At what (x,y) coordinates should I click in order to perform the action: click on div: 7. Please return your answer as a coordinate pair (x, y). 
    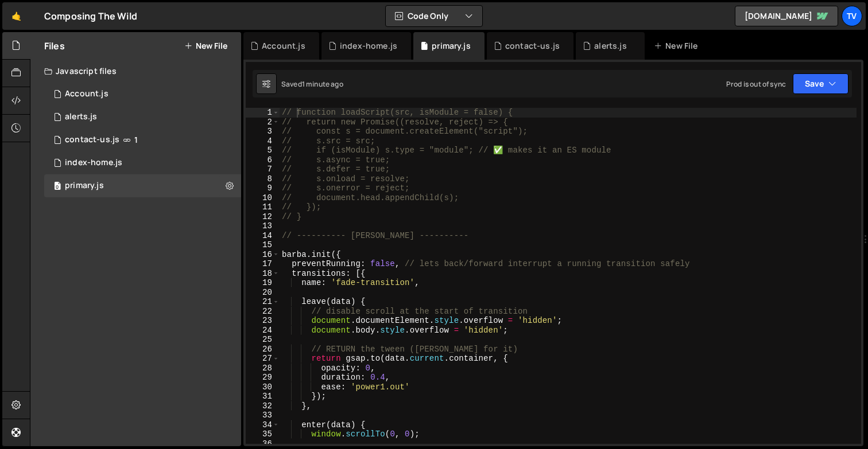
    Looking at the image, I should click on (263, 169).